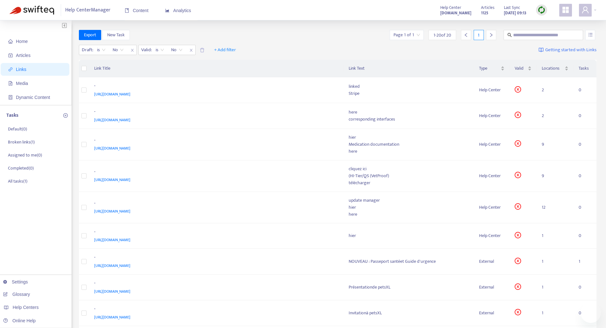 The height and width of the screenshot is (328, 606). Describe the element at coordinates (553, 68) in the screenshot. I see `span: Locations` at that location.